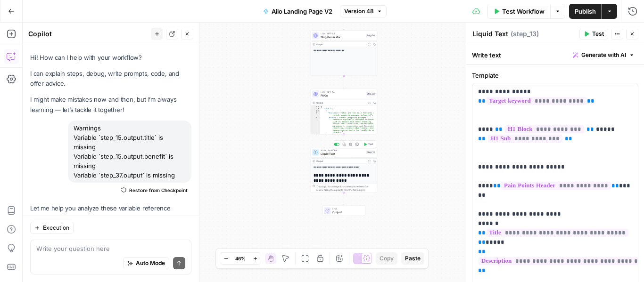 This screenshot has width=644, height=282. Describe the element at coordinates (316, 114) in the screenshot. I see `div: 4` at that location.